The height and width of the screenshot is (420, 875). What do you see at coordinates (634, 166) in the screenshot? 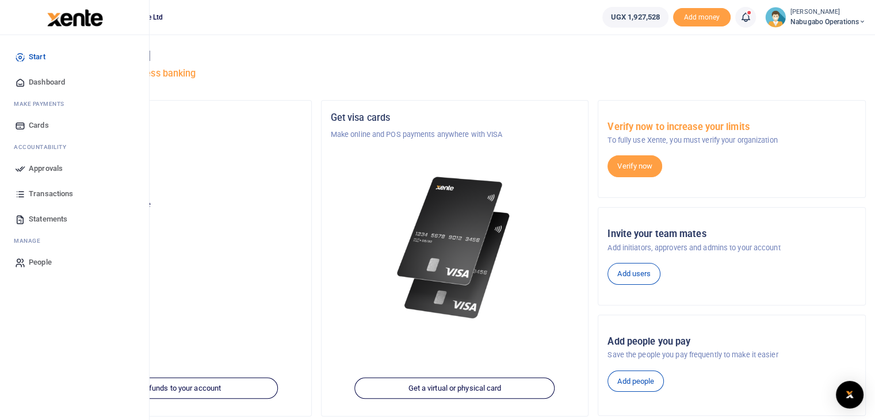
I see `a: Verify now` at bounding box center [634, 166].